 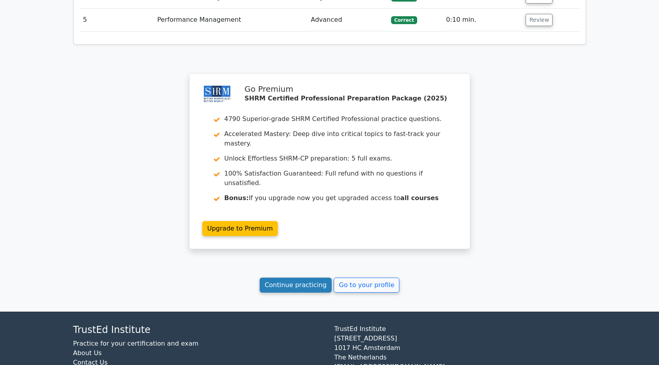 I want to click on a: Upgrade to Premium, so click(x=240, y=229).